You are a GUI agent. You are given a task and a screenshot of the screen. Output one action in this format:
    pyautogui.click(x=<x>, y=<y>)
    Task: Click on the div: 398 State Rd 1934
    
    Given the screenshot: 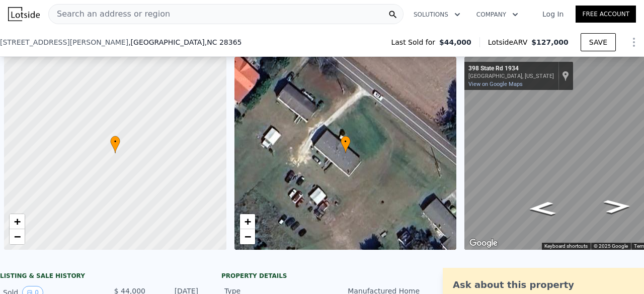 What is the action you would take?
    pyautogui.click(x=511, y=69)
    